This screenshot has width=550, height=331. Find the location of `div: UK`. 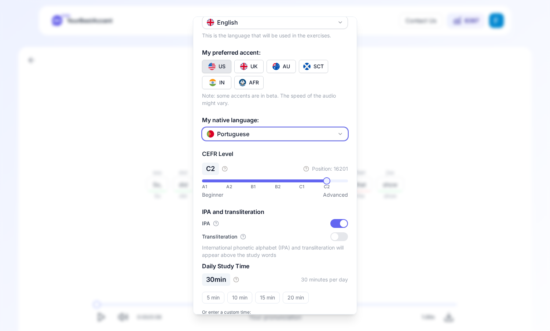

div: UK is located at coordinates (254, 66).